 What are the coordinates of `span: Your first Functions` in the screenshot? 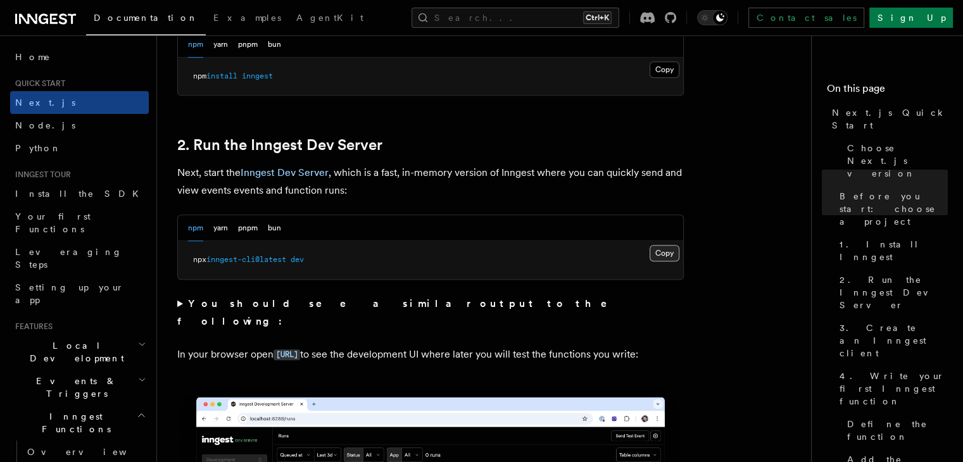 It's located at (53, 223).